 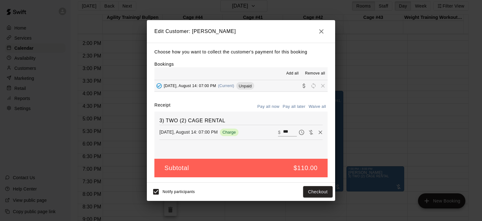 I want to click on span: Notify participants, so click(x=179, y=191).